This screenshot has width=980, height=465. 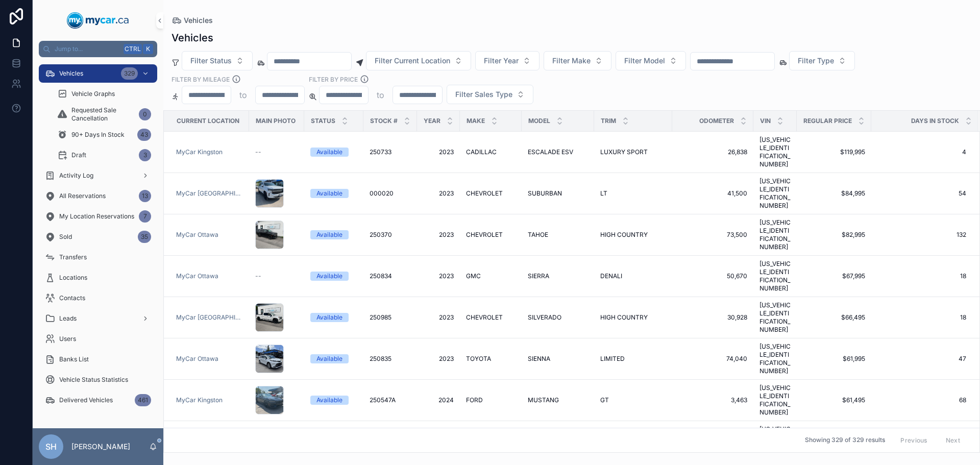 What do you see at coordinates (380, 152) in the screenshot?
I see `span: 250733` at bounding box center [380, 152].